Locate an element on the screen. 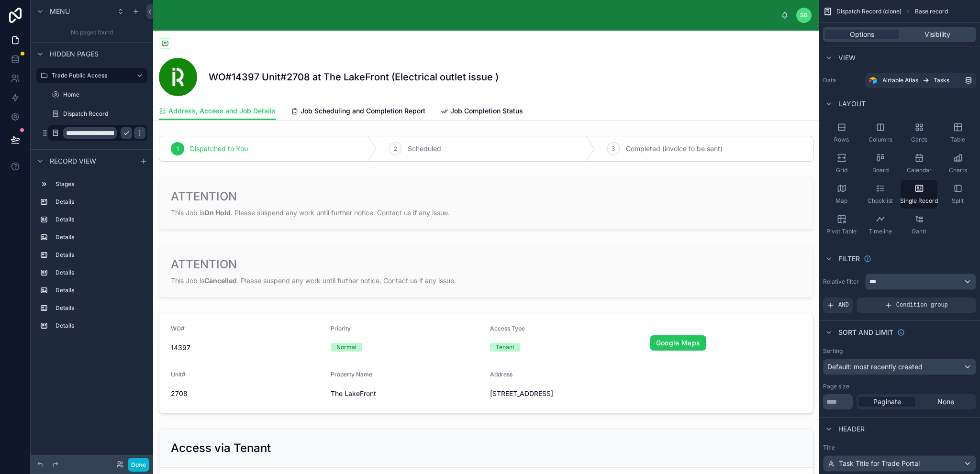  a: Airtable AtlasTasks is located at coordinates (921, 81).